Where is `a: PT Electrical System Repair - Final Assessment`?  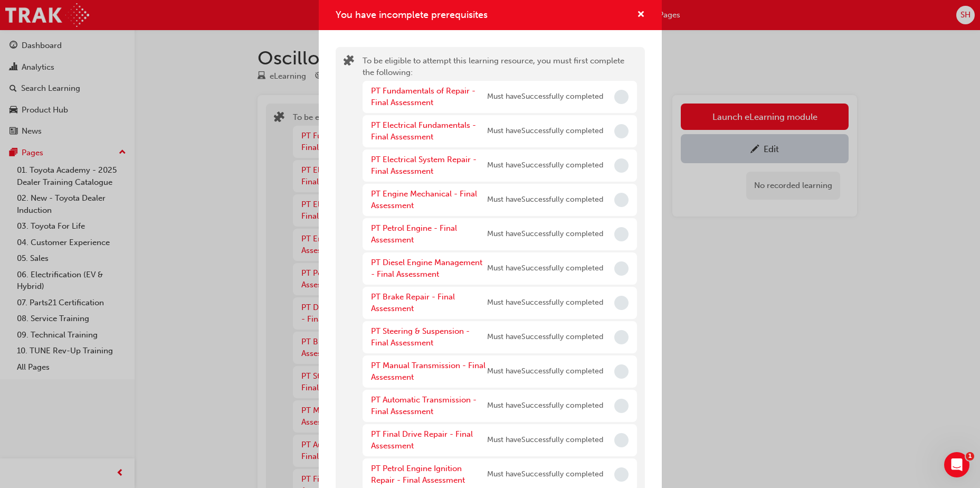 a: PT Electrical System Repair - Final Assessment is located at coordinates (424, 165).